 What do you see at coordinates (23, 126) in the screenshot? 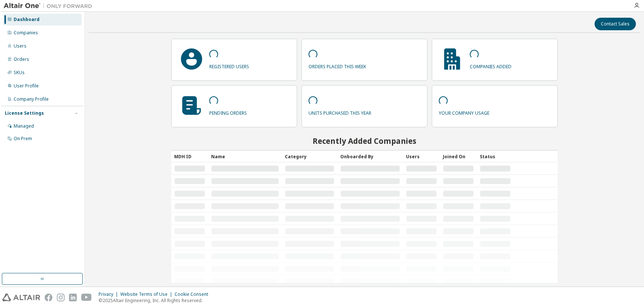
I see `div: Managed` at bounding box center [23, 126].